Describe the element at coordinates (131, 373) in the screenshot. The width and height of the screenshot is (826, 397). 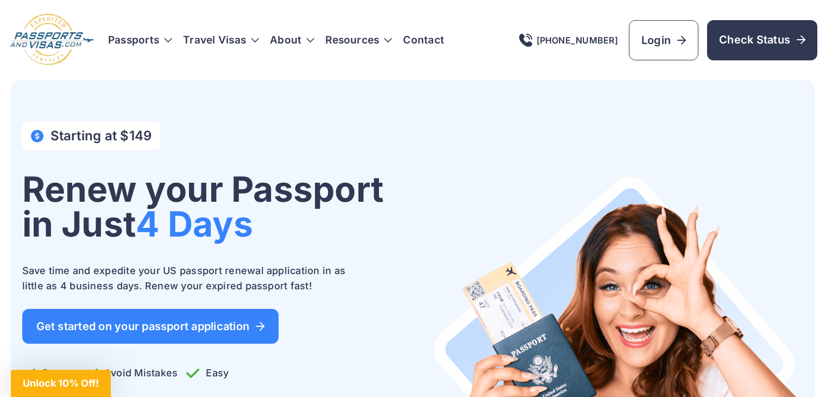
I see `p: Avoid Mistakes` at that location.